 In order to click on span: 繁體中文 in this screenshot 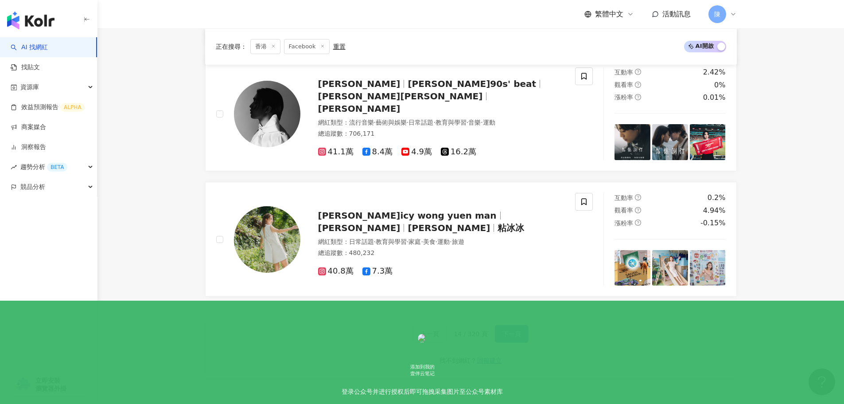, I will do `click(609, 14)`.